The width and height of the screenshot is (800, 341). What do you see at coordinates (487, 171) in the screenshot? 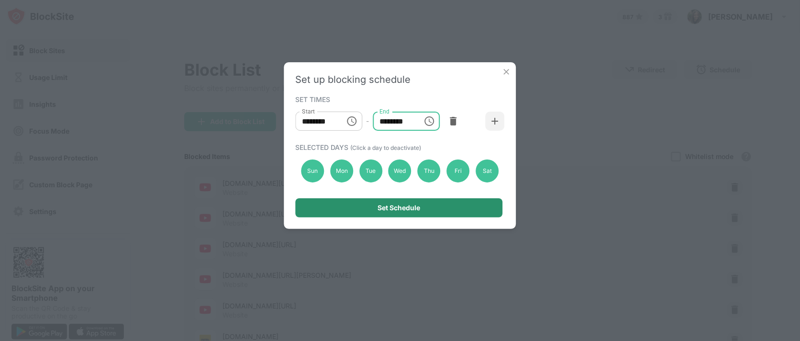
I see `div: Sat` at bounding box center [487, 171].